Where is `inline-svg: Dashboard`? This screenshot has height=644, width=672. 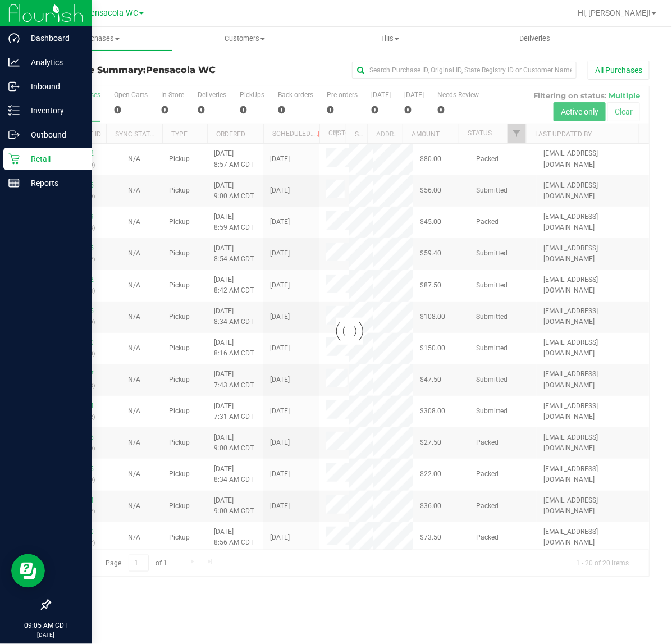
inline-svg: Dashboard is located at coordinates (14, 38).